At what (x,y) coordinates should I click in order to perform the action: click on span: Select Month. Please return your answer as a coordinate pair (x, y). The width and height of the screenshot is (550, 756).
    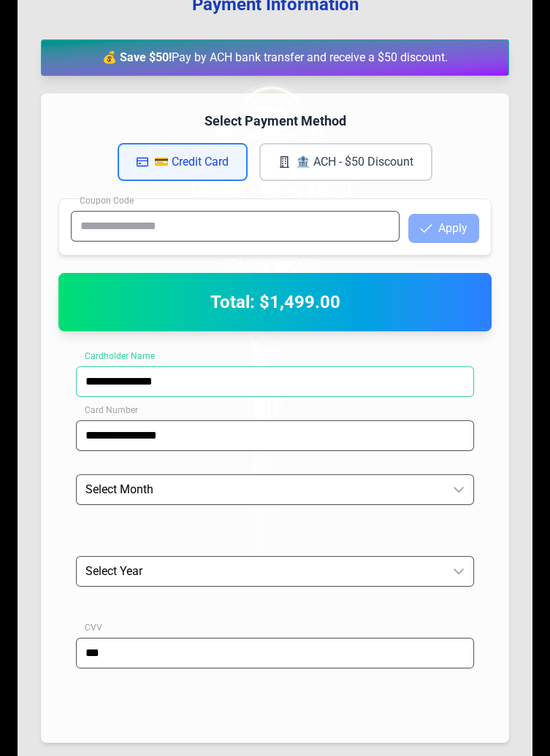
    Looking at the image, I should click on (260, 489).